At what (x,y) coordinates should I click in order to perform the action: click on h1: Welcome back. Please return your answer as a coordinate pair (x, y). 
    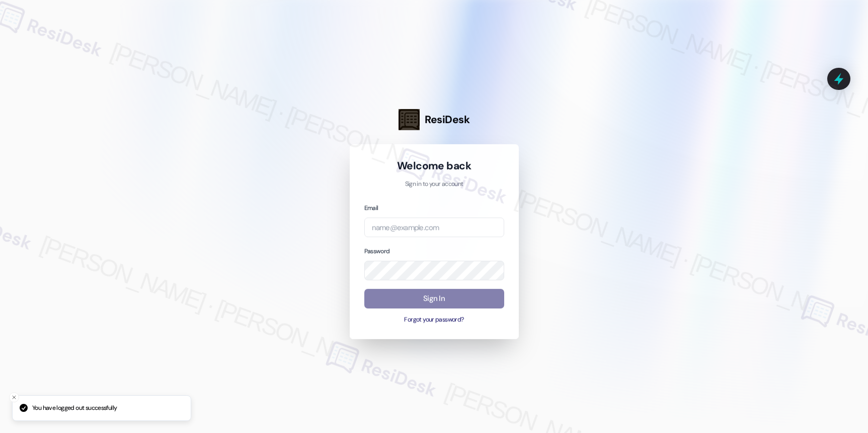
    Looking at the image, I should click on (434, 166).